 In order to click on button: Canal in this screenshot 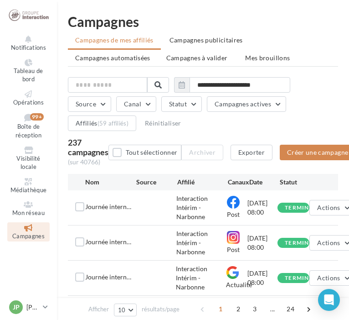, I will do `click(136, 104)`.